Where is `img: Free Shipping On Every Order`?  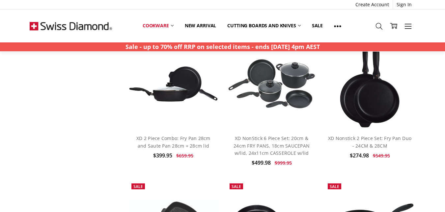 img: Free Shipping On Every Order is located at coordinates (71, 26).